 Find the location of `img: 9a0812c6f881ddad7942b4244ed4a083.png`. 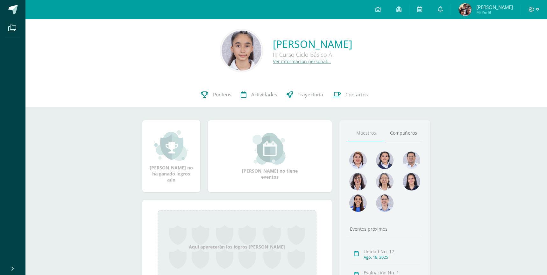

img: 9a0812c6f881ddad7942b4244ed4a083.png is located at coordinates (412, 160).